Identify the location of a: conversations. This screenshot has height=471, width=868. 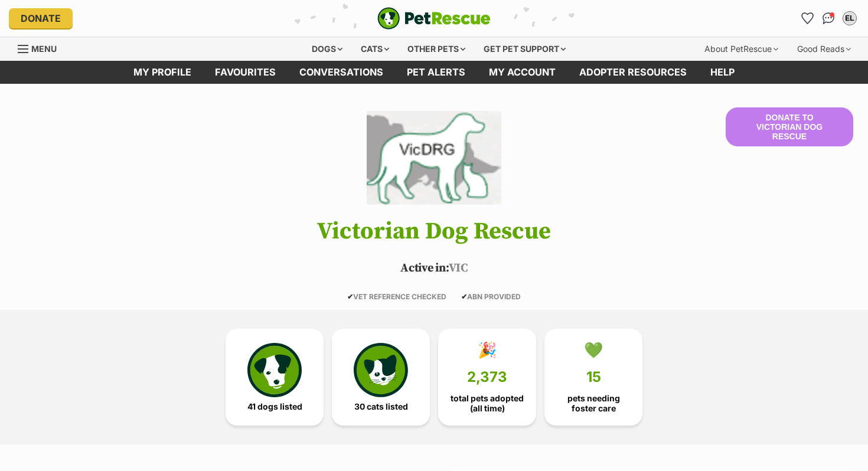
(341, 72).